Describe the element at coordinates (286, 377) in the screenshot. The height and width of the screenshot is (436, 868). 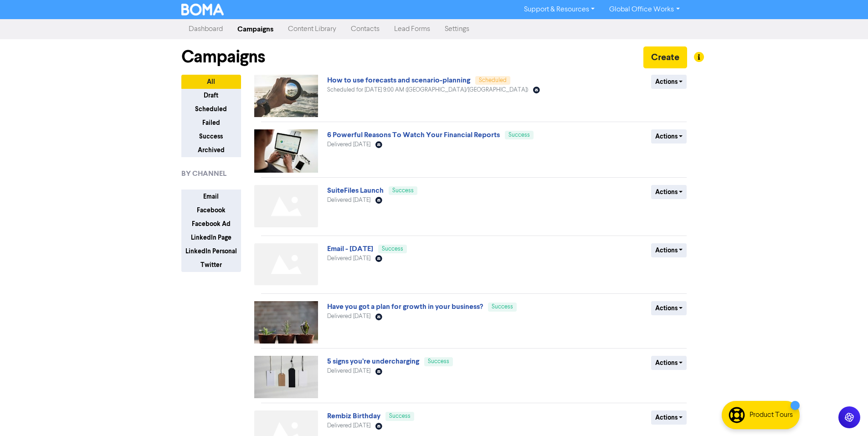
I see `img: image_1755657220702.jpg` at that location.